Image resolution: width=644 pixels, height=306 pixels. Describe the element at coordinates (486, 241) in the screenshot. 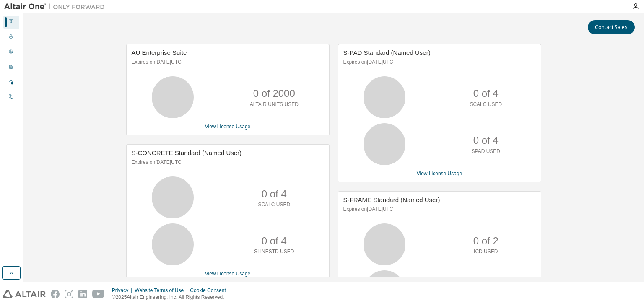

I see `p: 0 of 2` at that location.